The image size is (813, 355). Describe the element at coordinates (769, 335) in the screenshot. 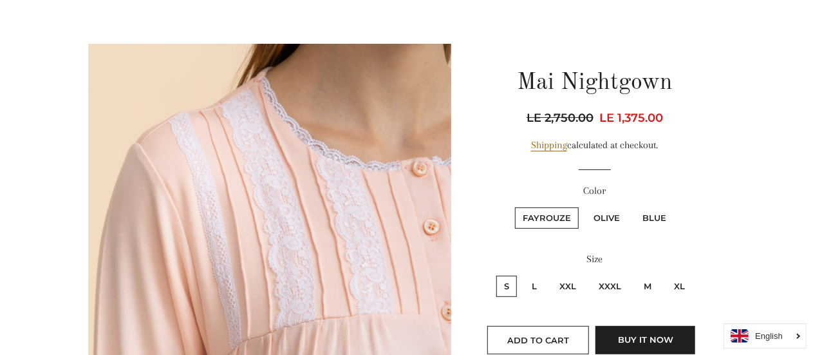

I see `i: English` at that location.